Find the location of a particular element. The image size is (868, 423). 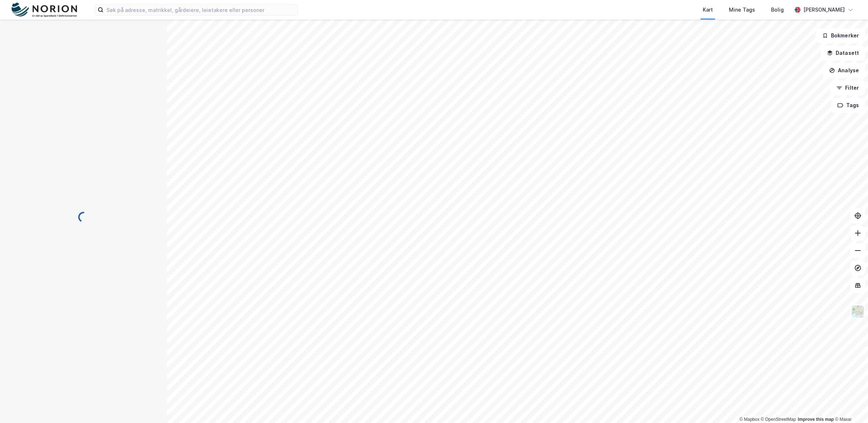

div: Mine Tags is located at coordinates (742, 10).